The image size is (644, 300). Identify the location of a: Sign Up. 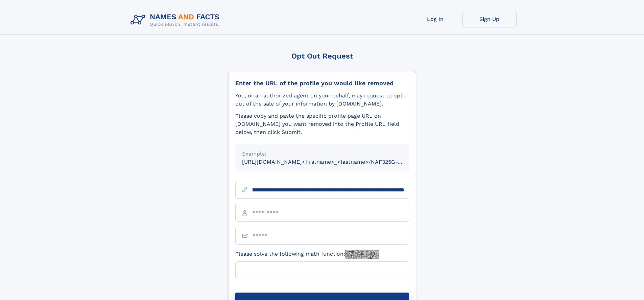
(489, 19).